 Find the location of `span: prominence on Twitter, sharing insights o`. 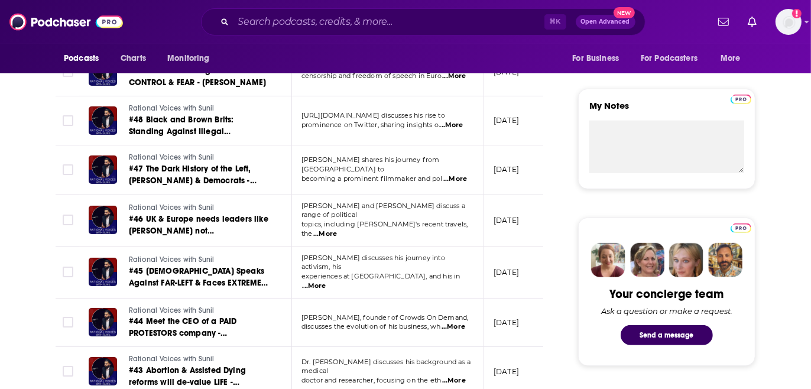

span: prominence on Twitter, sharing insights o is located at coordinates (370, 125).